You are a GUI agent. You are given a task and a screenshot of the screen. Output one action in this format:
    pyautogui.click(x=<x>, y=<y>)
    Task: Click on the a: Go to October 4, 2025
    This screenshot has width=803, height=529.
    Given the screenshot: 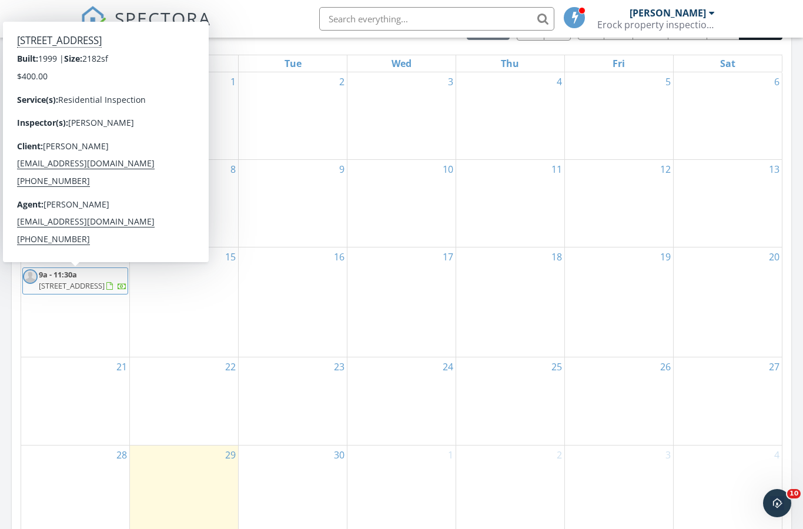 What is the action you would take?
    pyautogui.click(x=776, y=455)
    